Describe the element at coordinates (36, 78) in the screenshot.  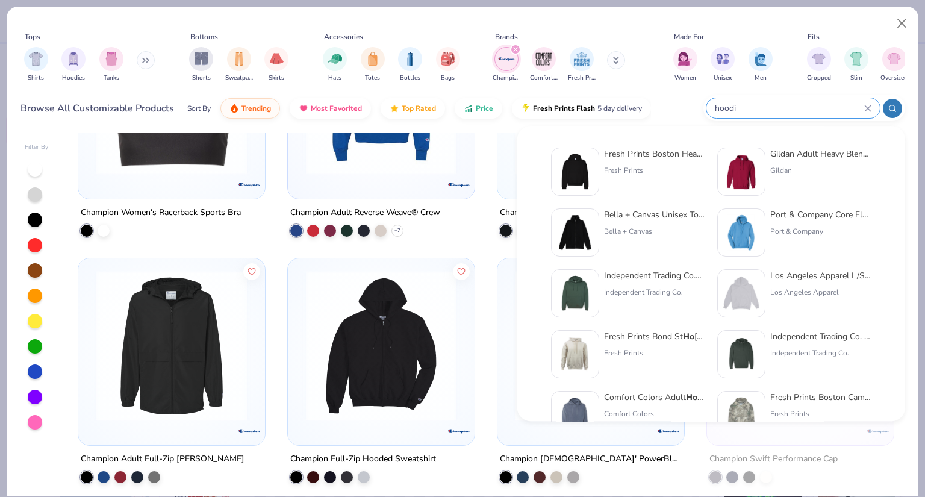
I see `span: Shirts` at that location.